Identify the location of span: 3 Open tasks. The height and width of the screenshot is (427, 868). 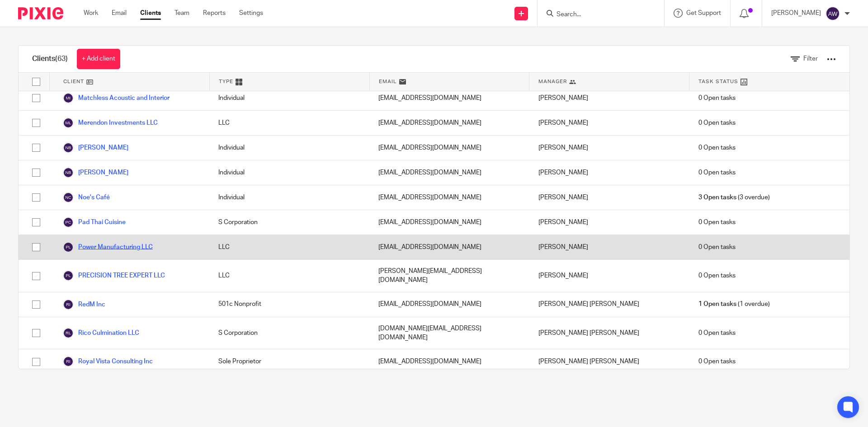
(717, 197).